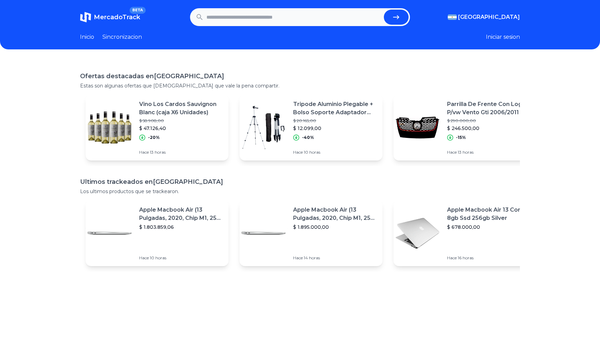  What do you see at coordinates (86, 17) in the screenshot?
I see `img: MercadoTrack` at bounding box center [86, 17].